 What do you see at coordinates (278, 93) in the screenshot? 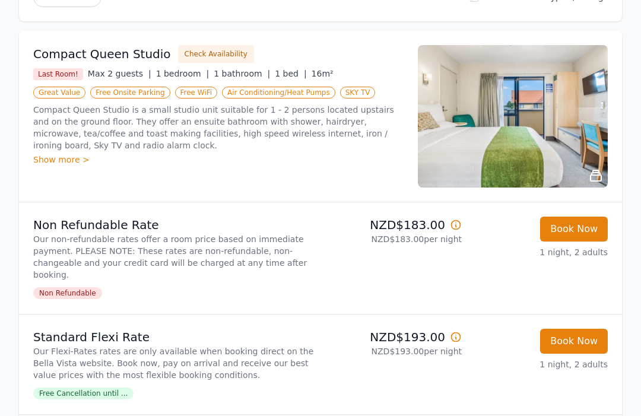
I see `span: Air Conditioning/Heat Pumps` at bounding box center [278, 93].